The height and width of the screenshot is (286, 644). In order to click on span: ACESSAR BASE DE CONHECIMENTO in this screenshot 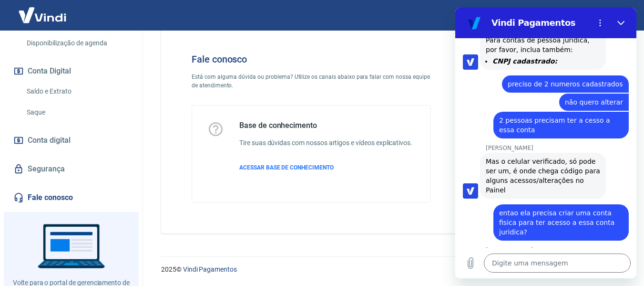, I will do `click(286, 167)`.